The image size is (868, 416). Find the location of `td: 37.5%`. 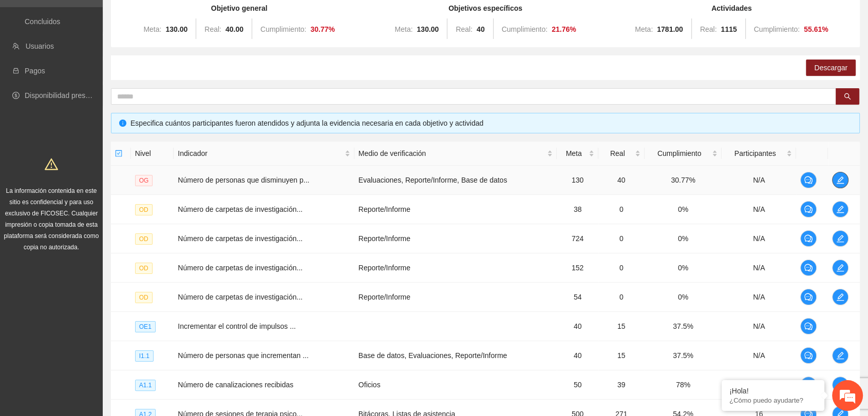

td: 37.5% is located at coordinates (683, 356).